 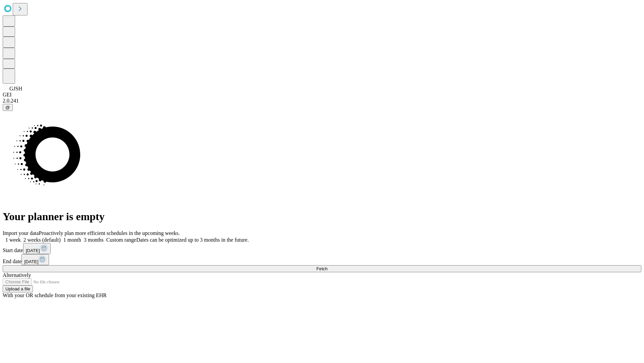 What do you see at coordinates (322, 101) in the screenshot?
I see `div: 2.0.241` at bounding box center [322, 101].